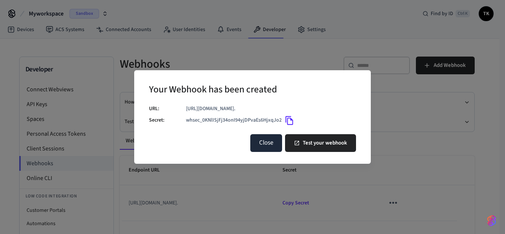 This screenshot has width=505, height=234. I want to click on button: Close, so click(266, 143).